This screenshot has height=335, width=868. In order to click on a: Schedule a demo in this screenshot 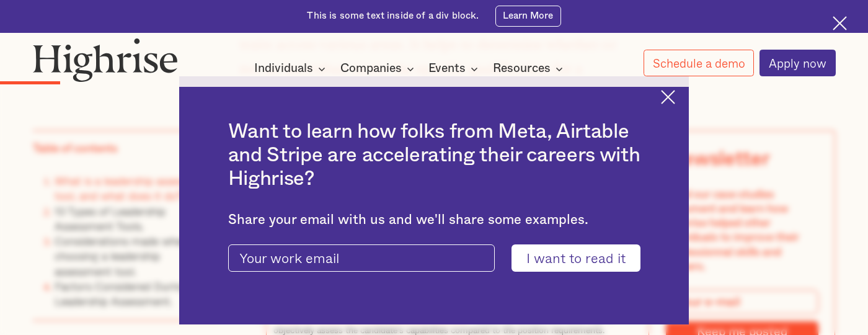, I will do `click(699, 62)`.